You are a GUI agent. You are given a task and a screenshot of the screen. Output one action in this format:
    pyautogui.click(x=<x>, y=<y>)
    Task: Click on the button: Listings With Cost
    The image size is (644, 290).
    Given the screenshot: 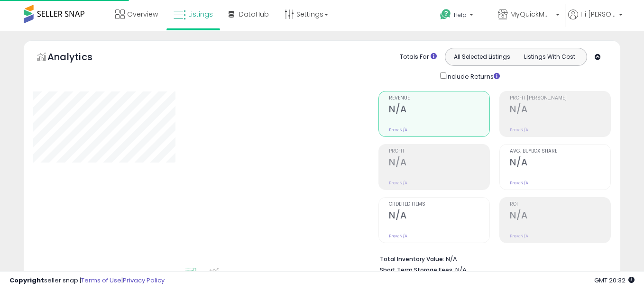 What is the action you would take?
    pyautogui.click(x=549, y=57)
    